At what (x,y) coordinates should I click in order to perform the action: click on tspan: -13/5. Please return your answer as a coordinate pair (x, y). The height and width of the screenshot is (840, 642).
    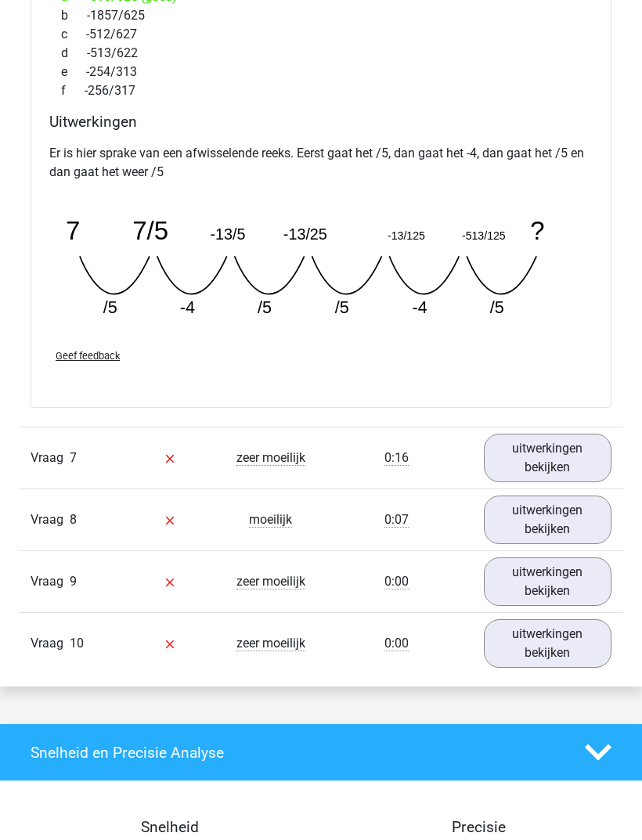
    Looking at the image, I should click on (228, 233).